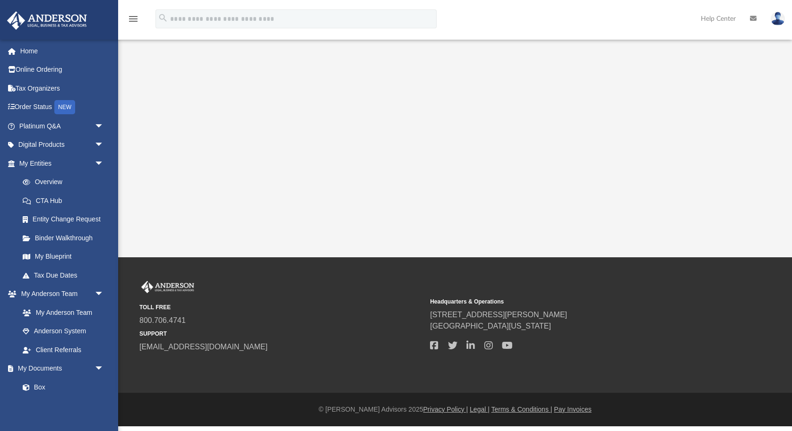 The width and height of the screenshot is (792, 431). I want to click on a: Binder Walkthrough, so click(66, 238).